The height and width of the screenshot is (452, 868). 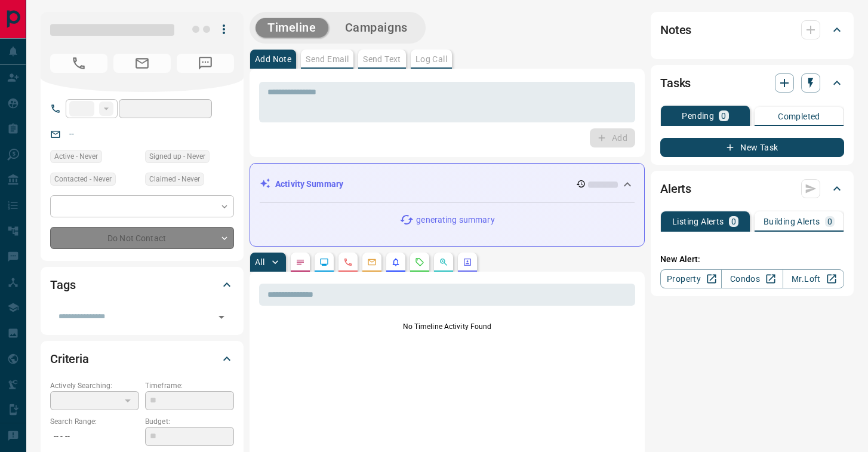 What do you see at coordinates (698, 221) in the screenshot?
I see `p: Listing Alerts` at bounding box center [698, 221].